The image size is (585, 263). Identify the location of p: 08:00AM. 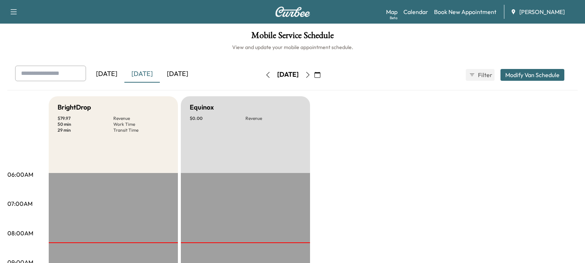
(20, 233).